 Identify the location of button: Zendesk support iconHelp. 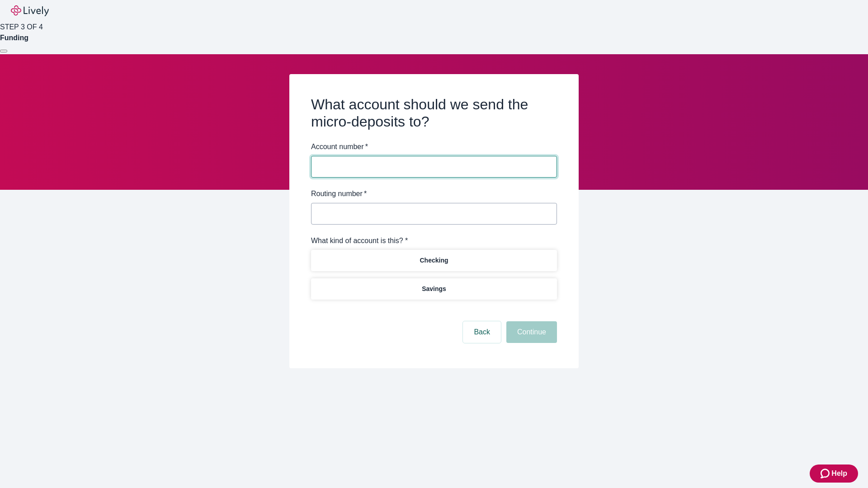
(834, 474).